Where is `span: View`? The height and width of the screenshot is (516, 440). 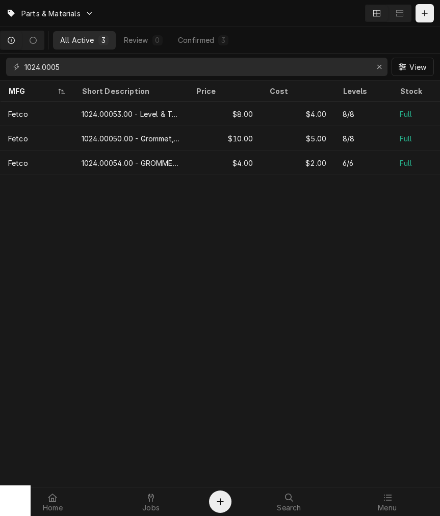 span: View is located at coordinates (418, 67).